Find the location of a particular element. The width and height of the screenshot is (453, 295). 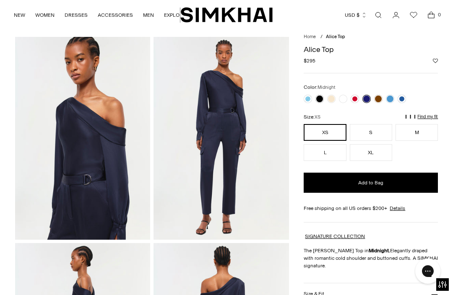

button: USD $ is located at coordinates (356, 15).